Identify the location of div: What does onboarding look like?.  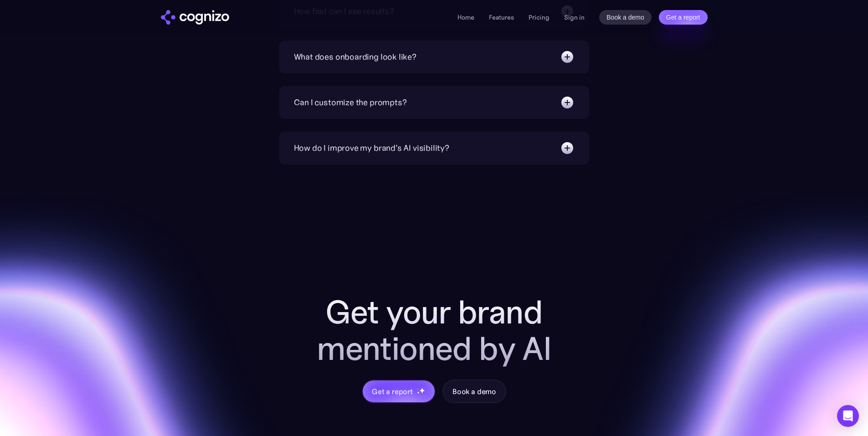
(355, 57).